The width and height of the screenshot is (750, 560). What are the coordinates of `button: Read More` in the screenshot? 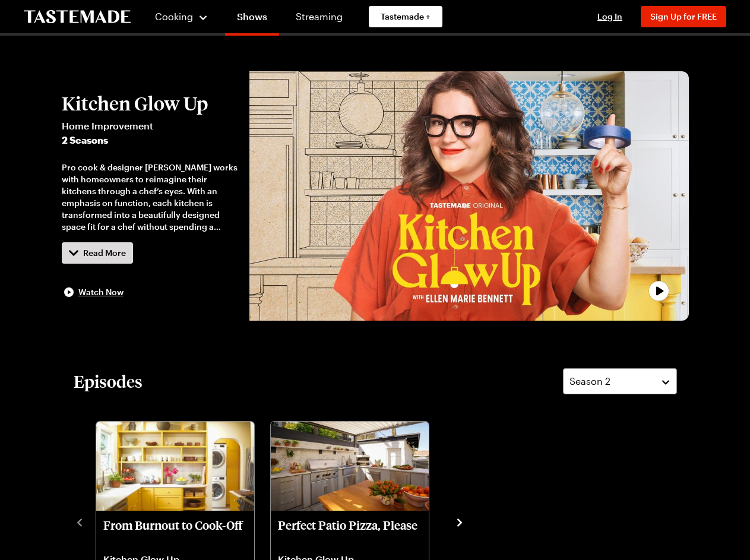 It's located at (97, 252).